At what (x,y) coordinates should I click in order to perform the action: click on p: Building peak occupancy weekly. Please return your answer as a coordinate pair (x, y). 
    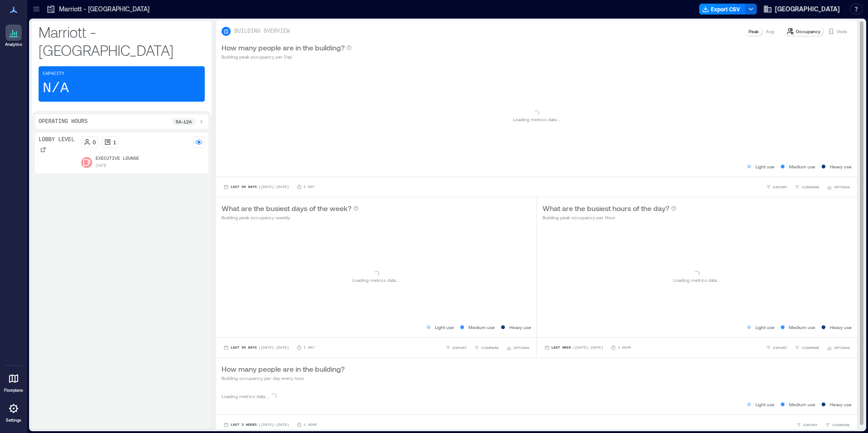
    Looking at the image, I should click on (290, 217).